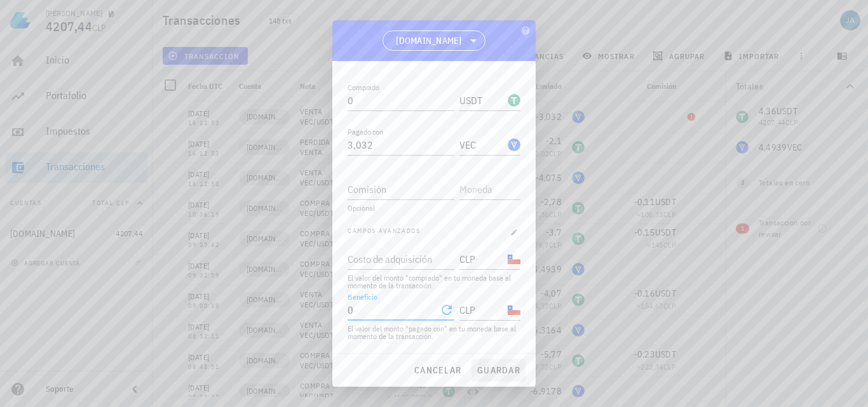 The height and width of the screenshot is (407, 868). Describe the element at coordinates (447, 310) in the screenshot. I see `button: Clear Beneficio` at that location.